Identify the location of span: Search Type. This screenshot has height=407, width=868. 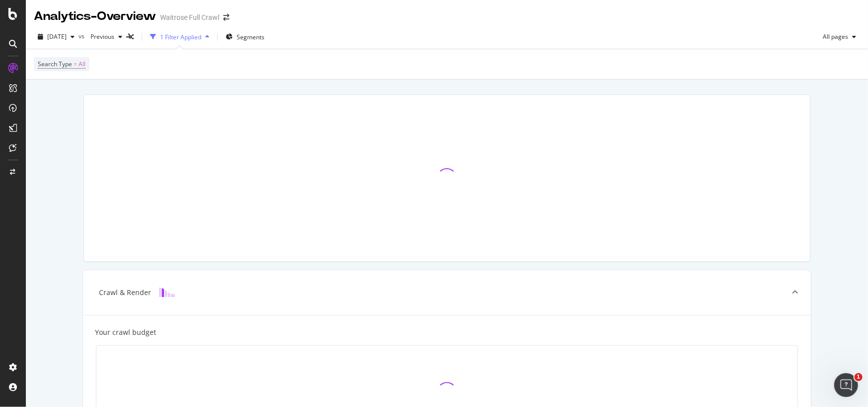
(55, 64).